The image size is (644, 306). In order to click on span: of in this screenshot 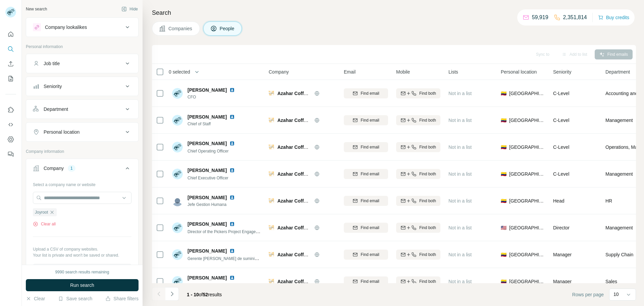, I will do `click(201, 295)`.